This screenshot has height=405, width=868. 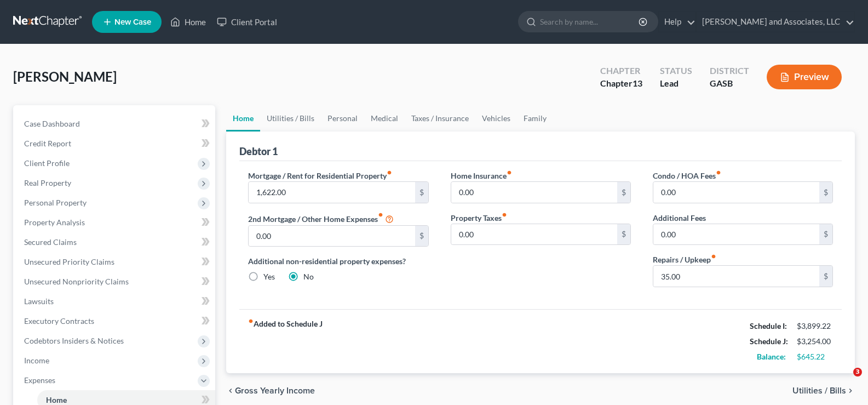 I want to click on a: Lawsuits, so click(x=115, y=301).